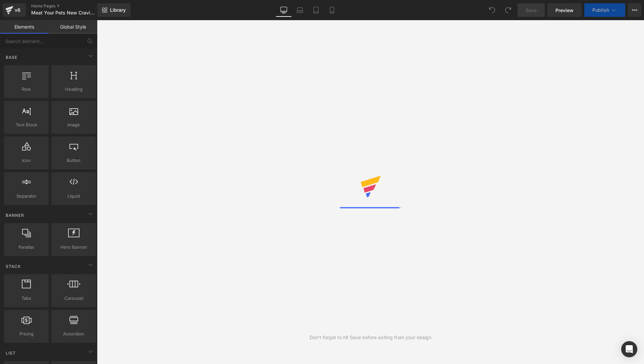  What do you see at coordinates (13, 266) in the screenshot?
I see `span: Stack` at bounding box center [13, 266].